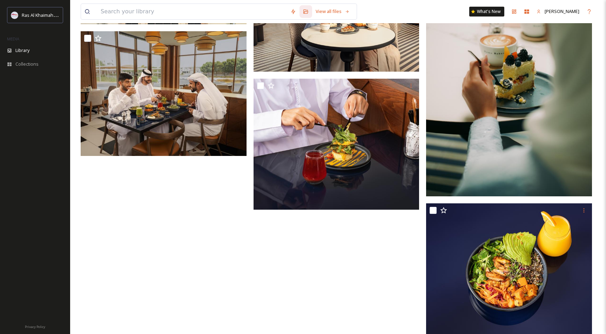  I want to click on a: View all files, so click(333, 11).